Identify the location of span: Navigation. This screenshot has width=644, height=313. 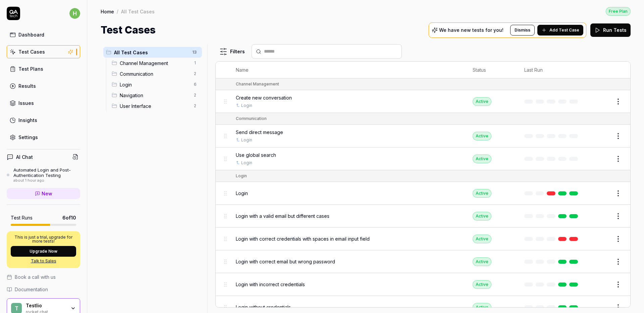
(154, 95).